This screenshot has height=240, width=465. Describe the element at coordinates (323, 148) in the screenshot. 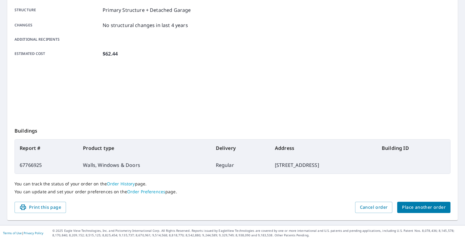

I see `th: Address` at that location.